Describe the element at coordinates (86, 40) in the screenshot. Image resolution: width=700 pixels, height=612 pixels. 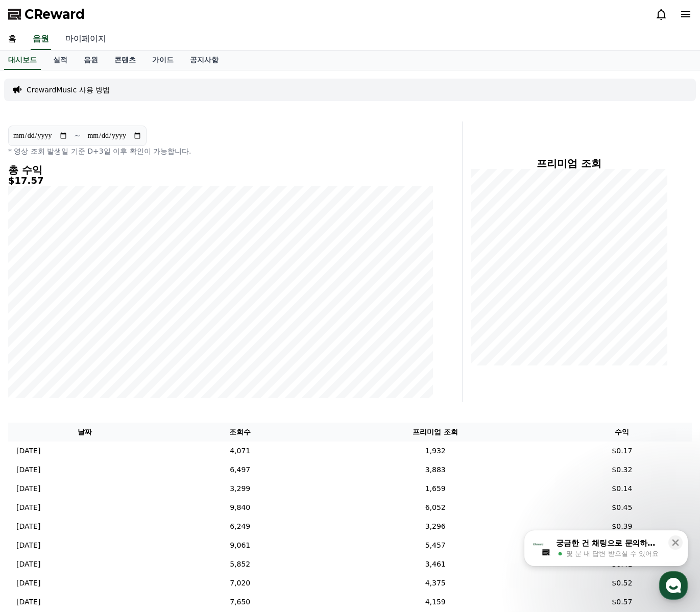
I see `a: 마이페이지` at that location.